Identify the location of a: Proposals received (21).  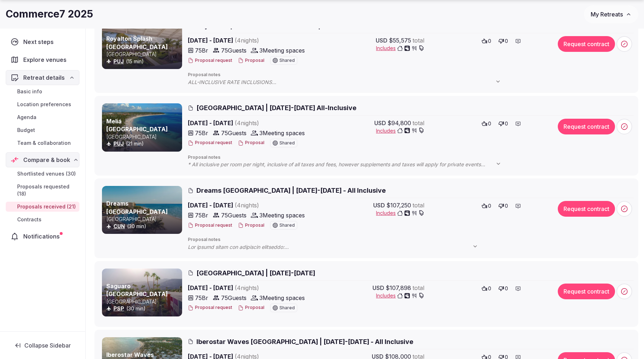
(43, 207).